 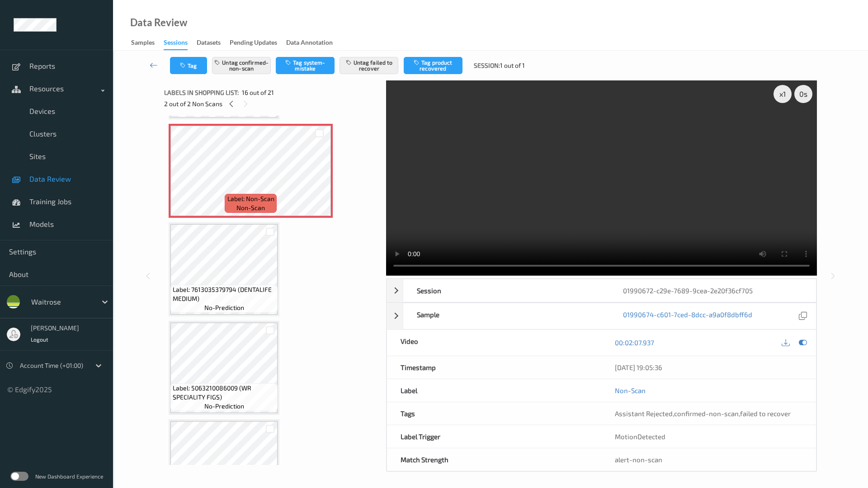 I want to click on div: MotionDetected, so click(x=708, y=436).